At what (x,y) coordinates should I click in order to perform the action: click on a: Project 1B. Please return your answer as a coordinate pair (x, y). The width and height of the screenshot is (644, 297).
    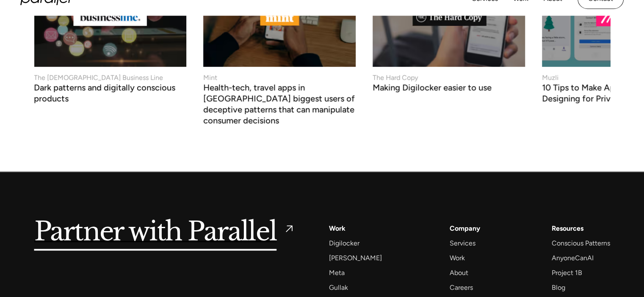
    Looking at the image, I should click on (567, 273).